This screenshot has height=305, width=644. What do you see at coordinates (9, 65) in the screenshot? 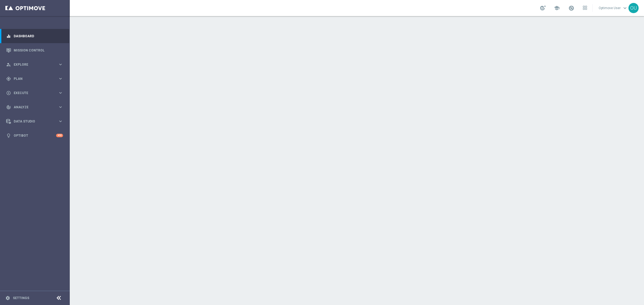
I see `i: person_search` at bounding box center [9, 65].